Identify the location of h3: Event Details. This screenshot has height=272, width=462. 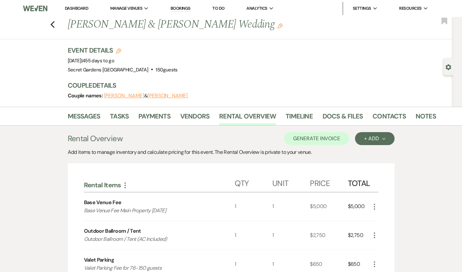
(123, 50).